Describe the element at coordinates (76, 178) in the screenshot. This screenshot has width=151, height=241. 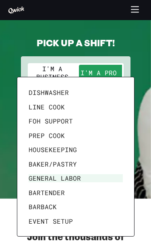
I see `li: General Labor` at that location.